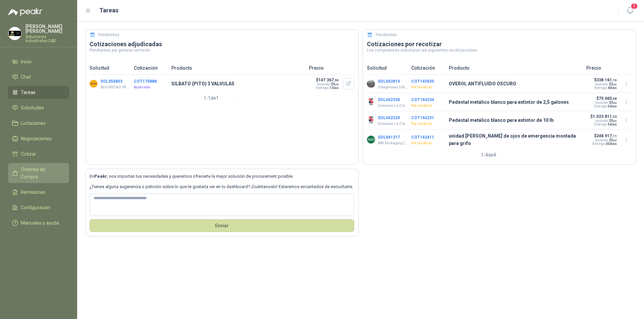  Describe the element at coordinates (41, 173) in the screenshot. I see `span: Órdenes de Compra` at that location.